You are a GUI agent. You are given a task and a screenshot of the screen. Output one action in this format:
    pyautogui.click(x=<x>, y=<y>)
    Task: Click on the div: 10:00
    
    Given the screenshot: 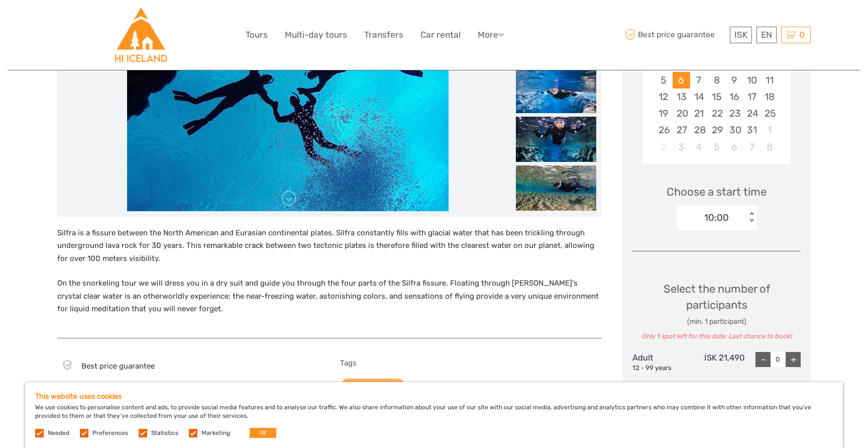 What is the action you would take?
    pyautogui.click(x=717, y=218)
    